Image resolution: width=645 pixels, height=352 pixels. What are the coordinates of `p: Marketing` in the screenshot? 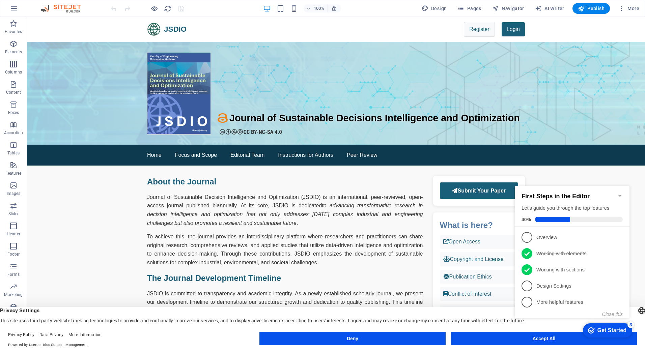 It's located at (13, 295).